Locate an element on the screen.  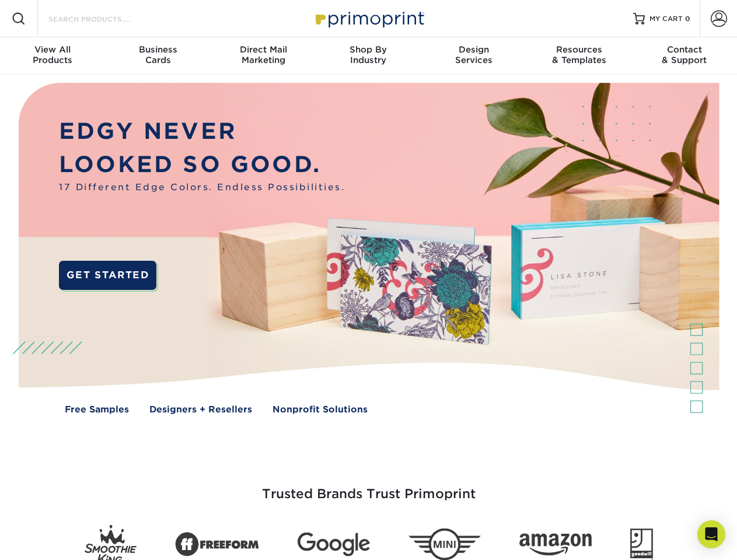
a: Free Samples is located at coordinates (97, 409).